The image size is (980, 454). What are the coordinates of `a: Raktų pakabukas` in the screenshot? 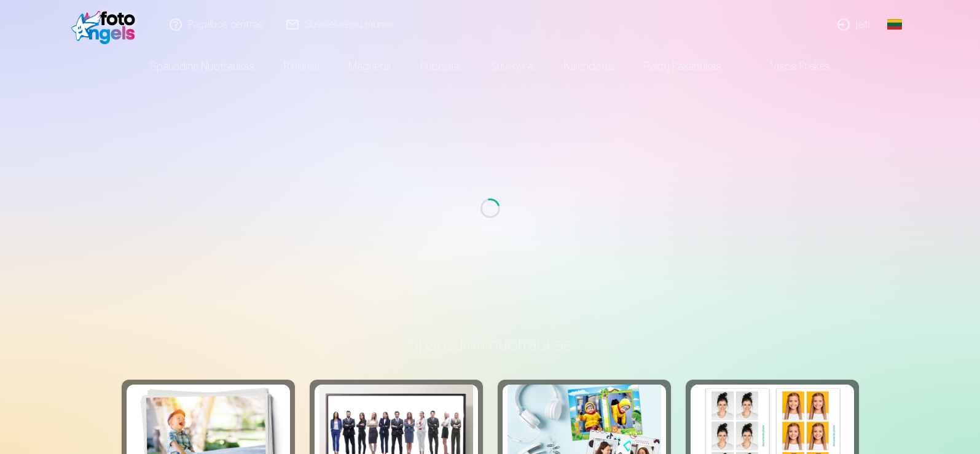 It's located at (683, 66).